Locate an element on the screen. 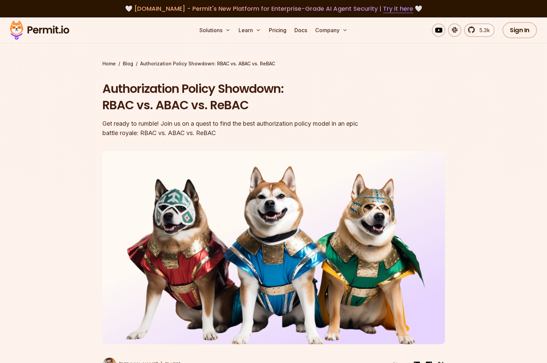  span: 5.3k is located at coordinates (483, 30).